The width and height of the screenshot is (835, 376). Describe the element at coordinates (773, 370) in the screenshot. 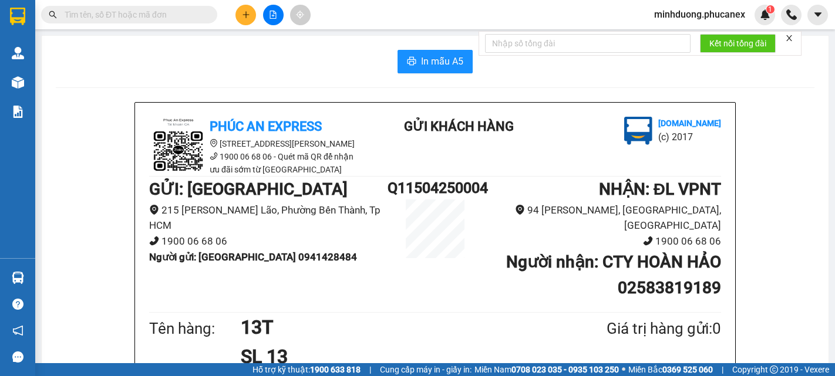

I see `span: copyright` at that location.